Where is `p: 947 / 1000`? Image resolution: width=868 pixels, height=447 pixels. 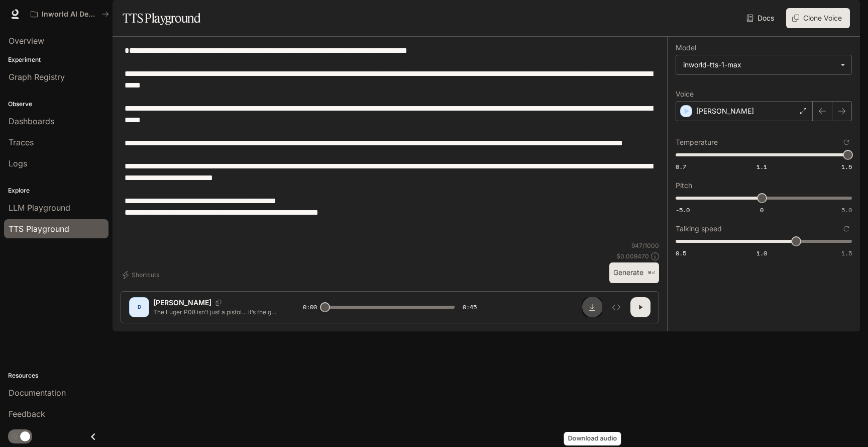
p: 947 / 1000 is located at coordinates (645, 246).